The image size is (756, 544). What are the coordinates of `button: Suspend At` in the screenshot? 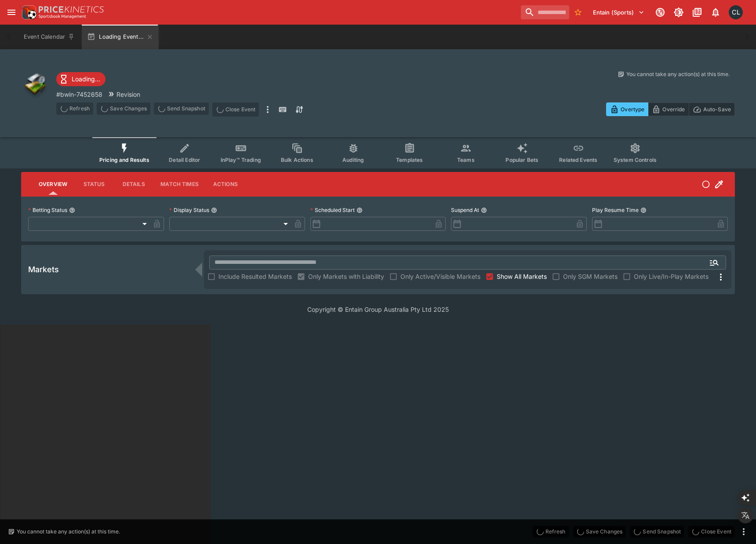 It's located at (484, 210).